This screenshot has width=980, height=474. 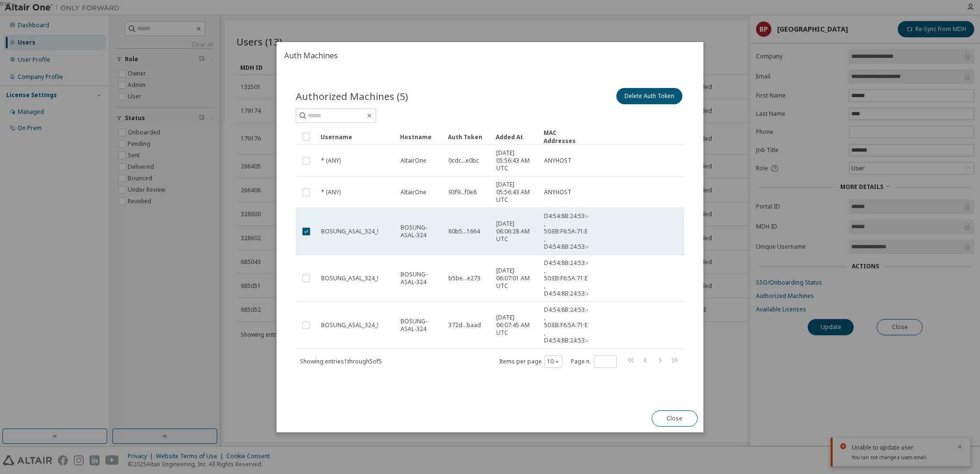 I want to click on div: Added At, so click(x=516, y=137).